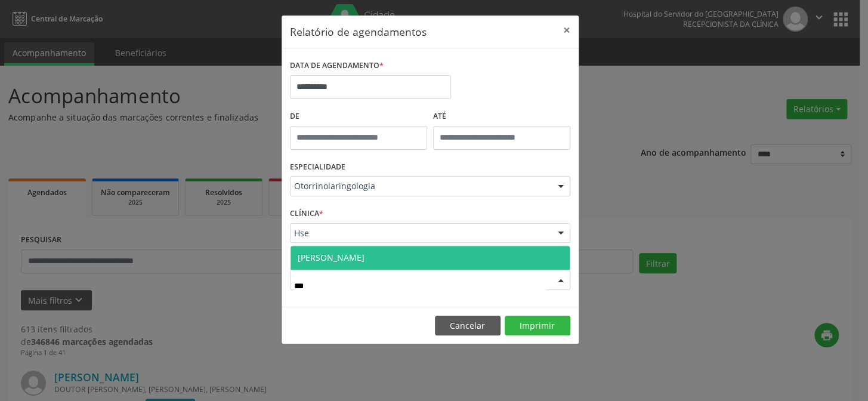  What do you see at coordinates (420, 233) in the screenshot?
I see `span: Hse` at bounding box center [420, 233].